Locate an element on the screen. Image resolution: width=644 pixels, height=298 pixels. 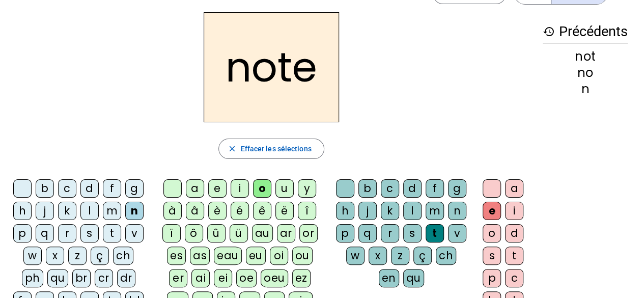
button: Effacer les sélections is located at coordinates (271, 148).